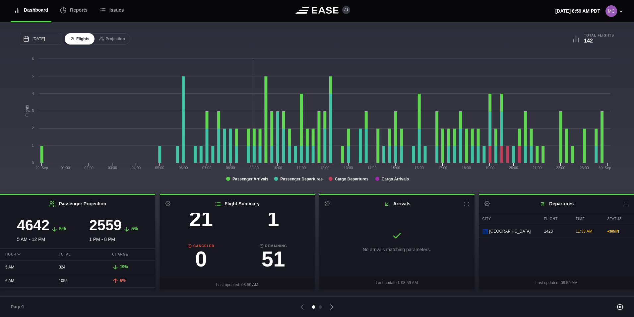 This screenshot has width=634, height=317. What do you see at coordinates (42, 168) in the screenshot?
I see `tspan: 29. Sep` at bounding box center [42, 168].